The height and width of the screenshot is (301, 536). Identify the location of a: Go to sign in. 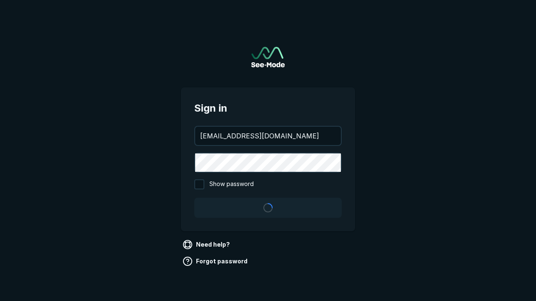
(268, 57).